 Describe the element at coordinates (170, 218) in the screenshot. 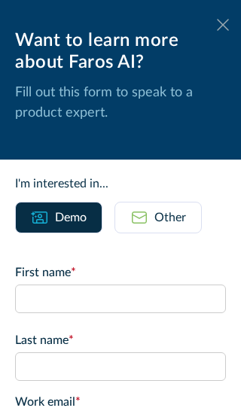

I see `div: Other` at that location.